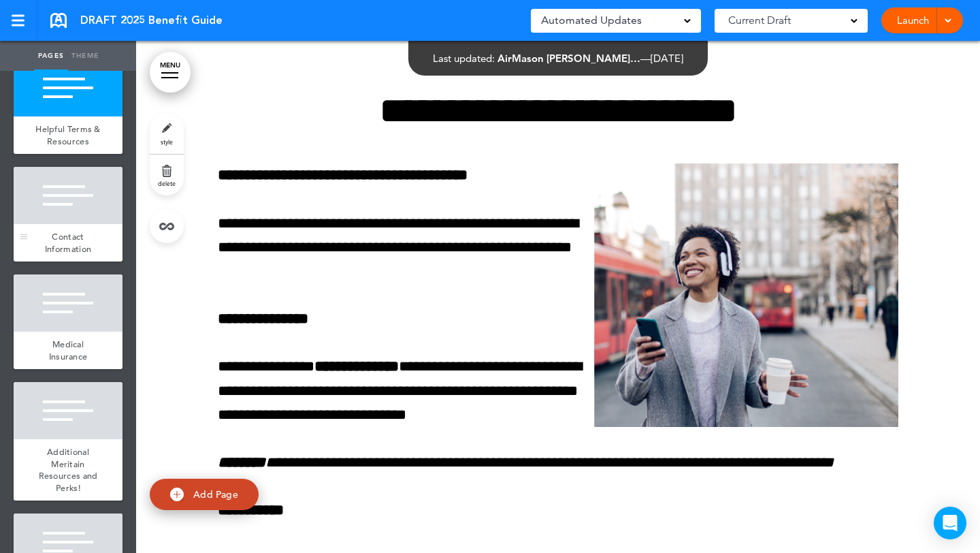 This screenshot has height=553, width=980. I want to click on a: delete, so click(167, 175).